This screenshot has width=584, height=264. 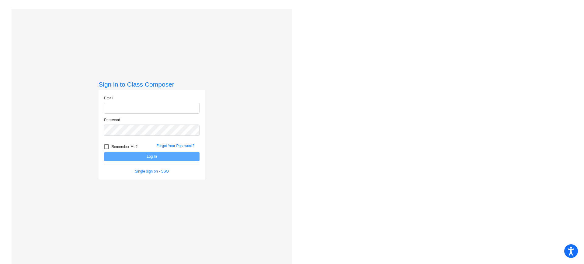 What do you see at coordinates (152, 157) in the screenshot?
I see `button: Log In` at bounding box center [152, 157].